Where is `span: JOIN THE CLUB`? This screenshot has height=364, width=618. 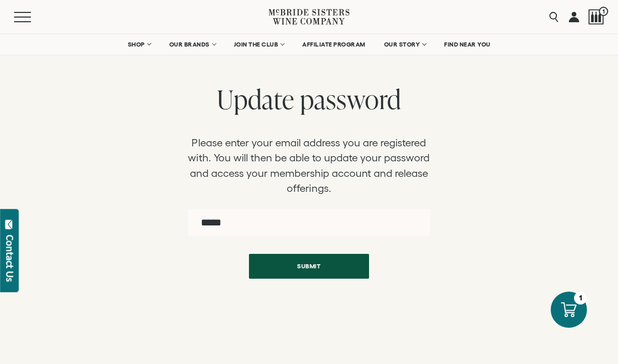 span: JOIN THE CLUB is located at coordinates (256, 45).